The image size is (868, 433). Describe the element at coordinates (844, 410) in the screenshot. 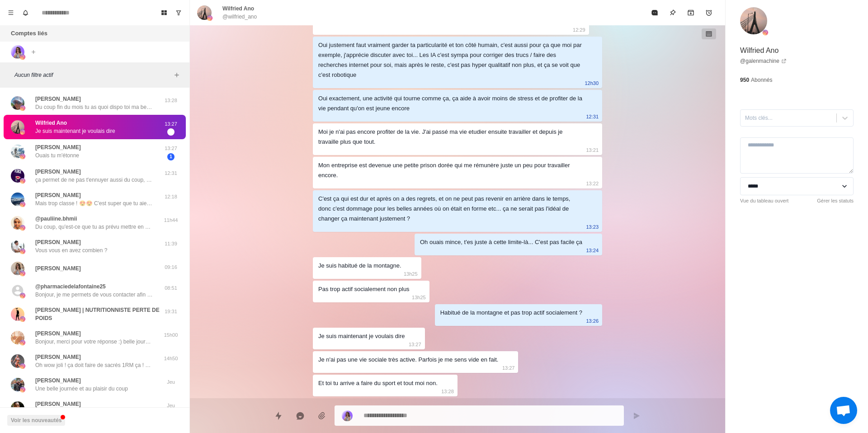

I see `div: Ouvrir le chat` at that location.